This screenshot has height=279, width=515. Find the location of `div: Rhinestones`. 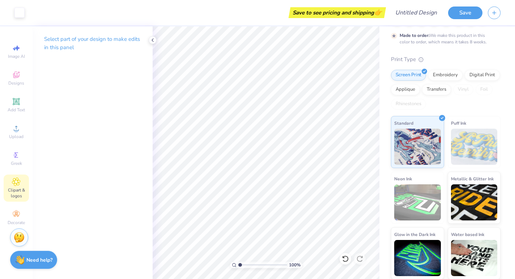

div: Rhinestones is located at coordinates (409, 104).